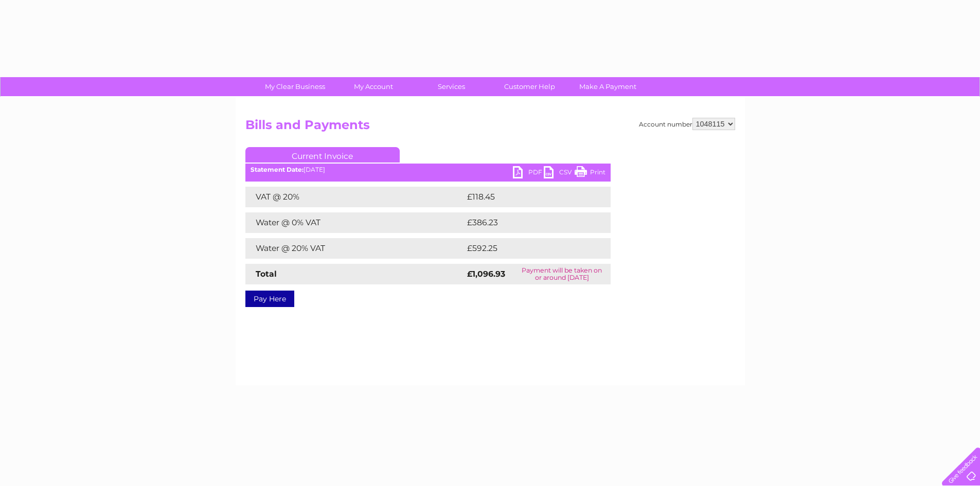  Describe the element at coordinates (486, 274) in the screenshot. I see `strong: £1,096.93` at that location.